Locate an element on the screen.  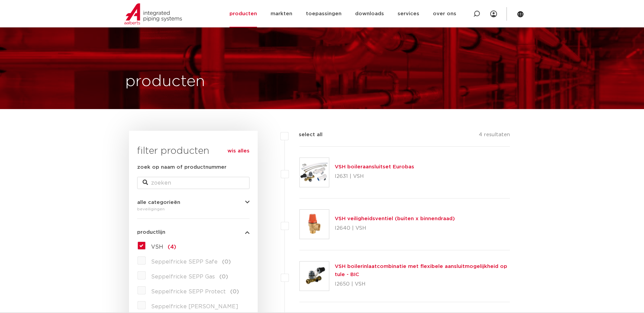
div: beveiligingen is located at coordinates (193, 209).